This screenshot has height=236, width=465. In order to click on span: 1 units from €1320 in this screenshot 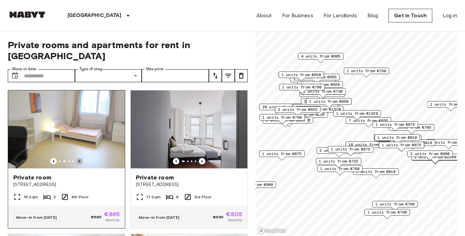, I will do `click(357, 113)`.